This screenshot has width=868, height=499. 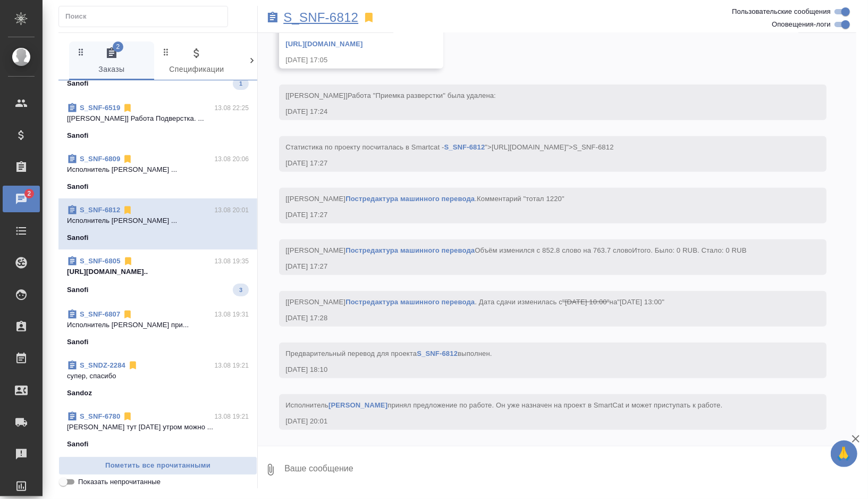 I want to click on a: 2, so click(x=21, y=199).